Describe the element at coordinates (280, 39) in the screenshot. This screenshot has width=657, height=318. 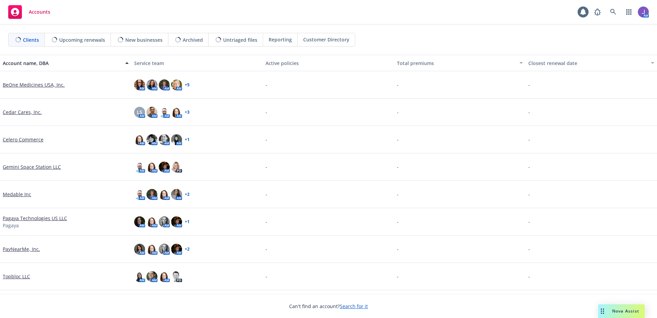
I see `span: Reporting` at that location.